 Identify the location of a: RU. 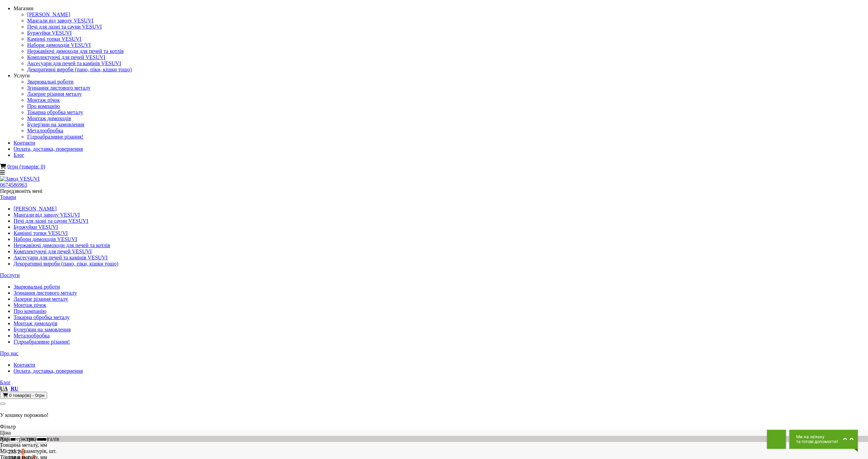
(14, 388).